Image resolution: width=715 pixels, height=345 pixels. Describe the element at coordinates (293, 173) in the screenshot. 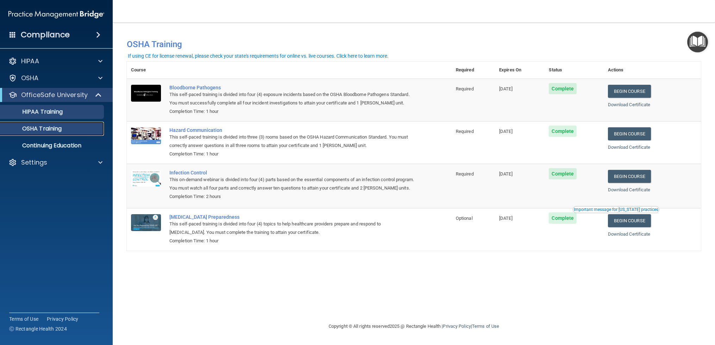

I see `a: Infection Control` at that location.